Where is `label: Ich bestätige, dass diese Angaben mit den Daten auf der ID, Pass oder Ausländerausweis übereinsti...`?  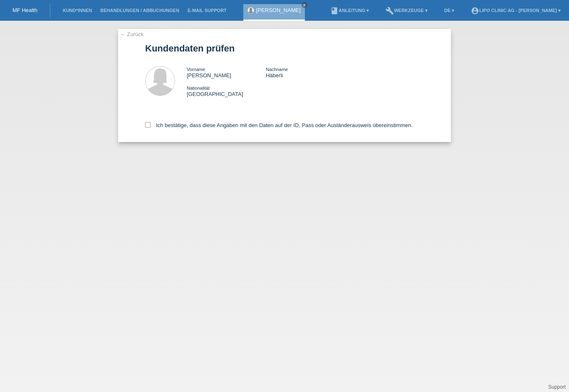 label: Ich bestätige, dass diese Angaben mit den Daten auf der ID, Pass oder Ausländerausweis übereinsti... is located at coordinates (279, 125).